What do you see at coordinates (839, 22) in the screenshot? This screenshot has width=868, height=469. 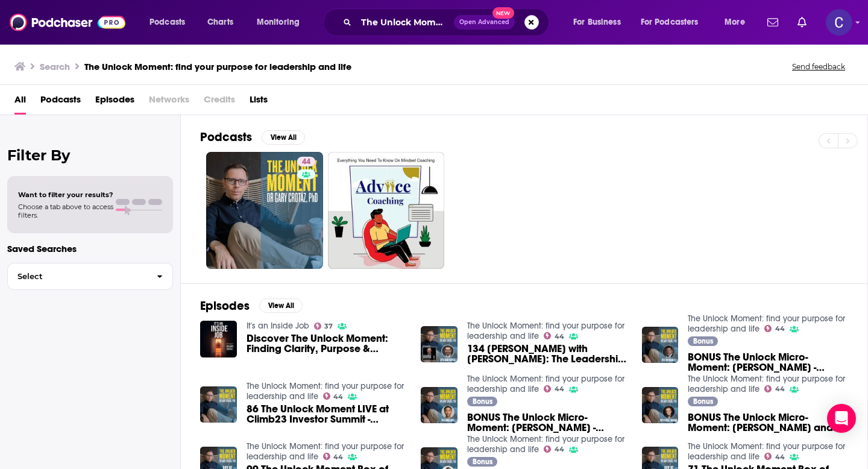 I see `span: Logged in as publicityxxtina` at bounding box center [839, 22].